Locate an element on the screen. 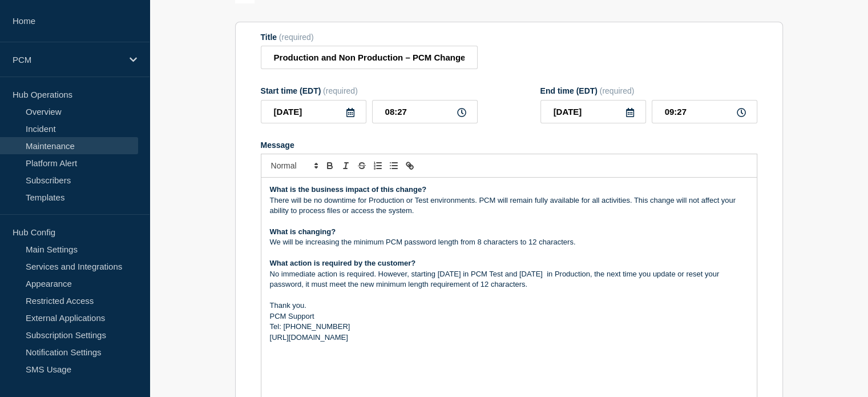  div: End time (EDT) is located at coordinates (649, 90).